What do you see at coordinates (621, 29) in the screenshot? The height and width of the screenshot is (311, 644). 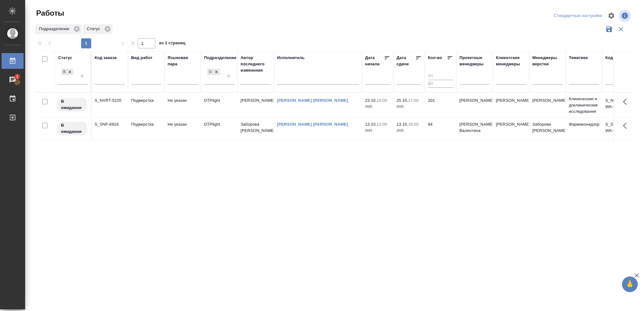 I see `button: Сбросить фильтры` at bounding box center [621, 29].